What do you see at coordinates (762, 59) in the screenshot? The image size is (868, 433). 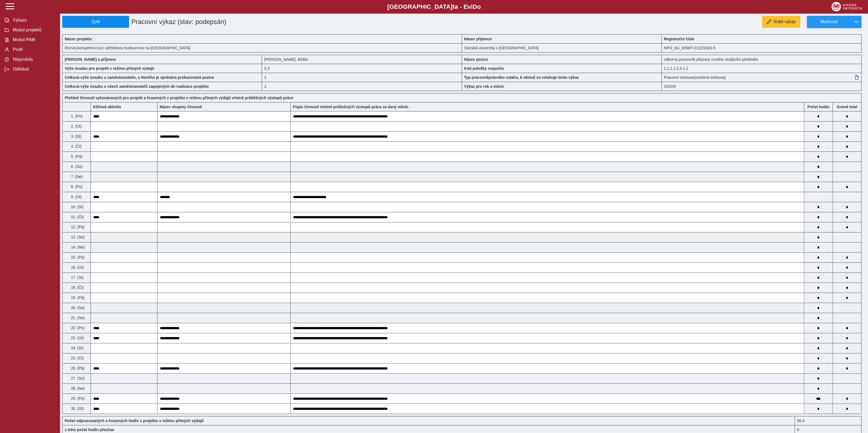 I see `div: odborný pracovník přípravy nového studijního předmětu` at bounding box center [762, 59].